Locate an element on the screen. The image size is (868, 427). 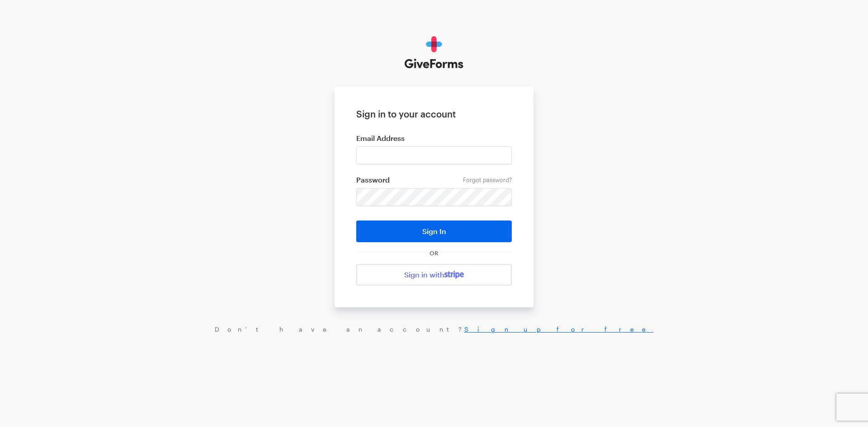
img: stripe-07469f1003232ad58a8838275b02f7af1ac9ba95304e10fa954b414cd571f63b.svg is located at coordinates (454, 275).